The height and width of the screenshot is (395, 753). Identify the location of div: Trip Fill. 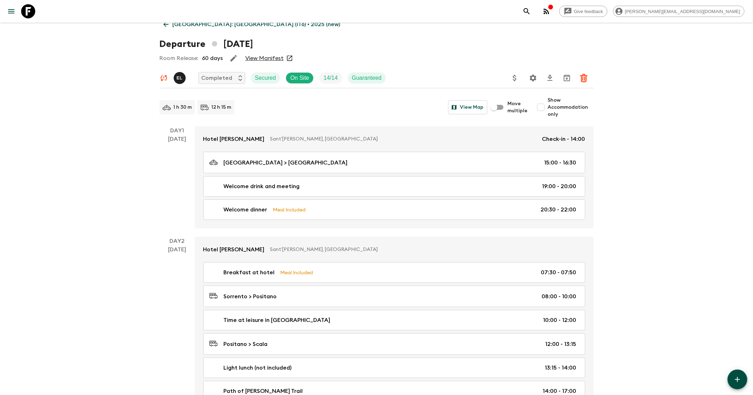
(331, 78).